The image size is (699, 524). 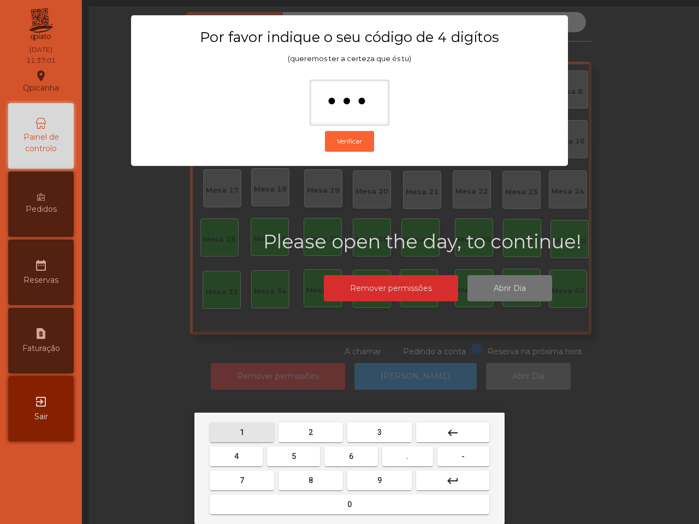 What do you see at coordinates (351, 457) in the screenshot?
I see `span: 6` at bounding box center [351, 457].